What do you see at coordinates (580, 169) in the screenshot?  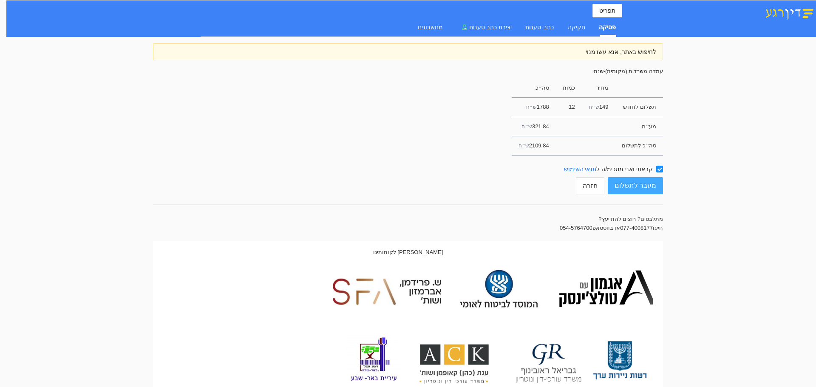 I see `a: תנאי השימוש` at bounding box center [580, 169].